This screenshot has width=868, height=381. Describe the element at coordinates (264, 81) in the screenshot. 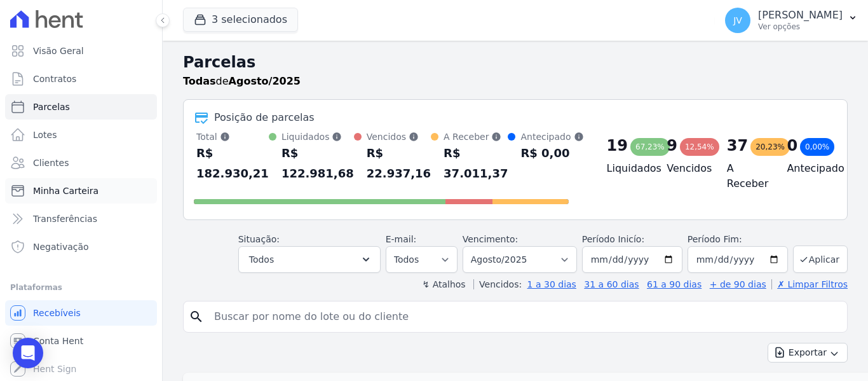

I see `strong: Agosto/2025` at that location.